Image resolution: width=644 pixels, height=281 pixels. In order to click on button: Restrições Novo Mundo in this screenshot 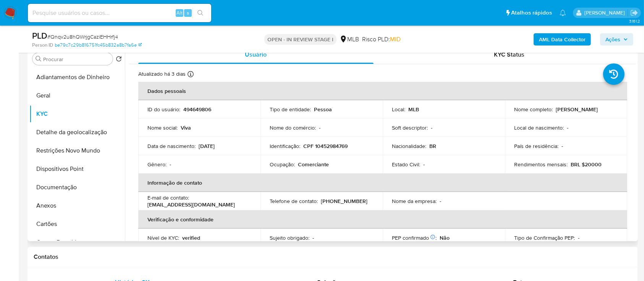, I will do `click(77, 151)`.